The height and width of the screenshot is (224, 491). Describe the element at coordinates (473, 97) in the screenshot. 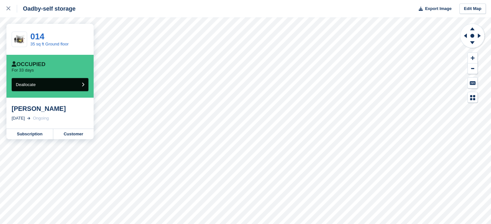

I see `button: Map Legend` at that location.